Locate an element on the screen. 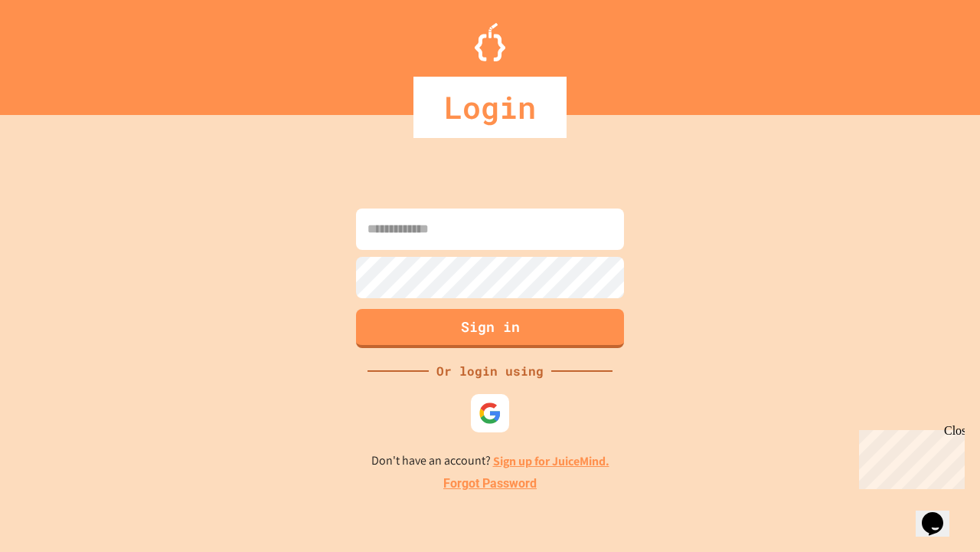 The image size is (980, 552). div: Login is located at coordinates (490, 108).